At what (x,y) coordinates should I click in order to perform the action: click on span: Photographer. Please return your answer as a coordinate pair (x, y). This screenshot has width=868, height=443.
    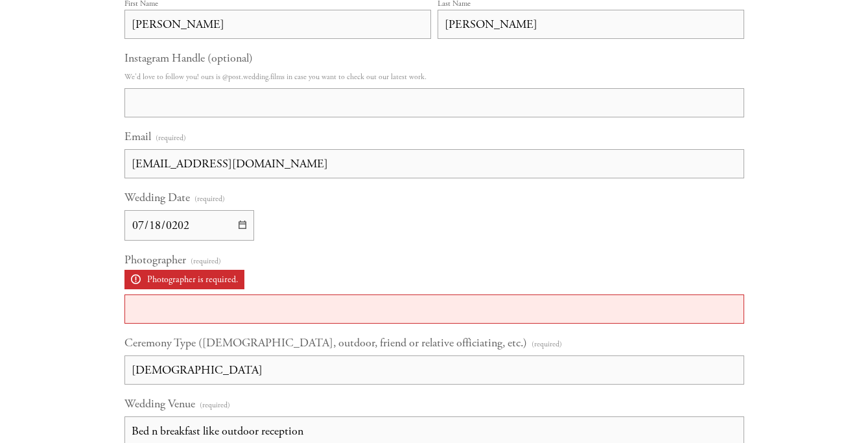
    Looking at the image, I should click on (155, 260).